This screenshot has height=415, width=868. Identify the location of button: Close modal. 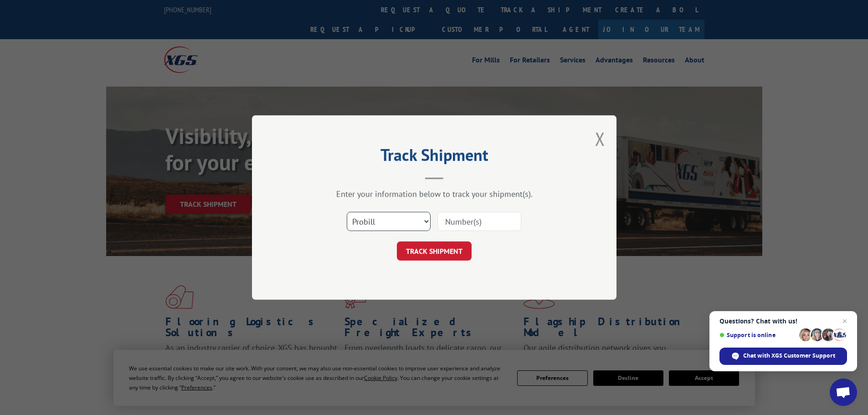
(600, 139).